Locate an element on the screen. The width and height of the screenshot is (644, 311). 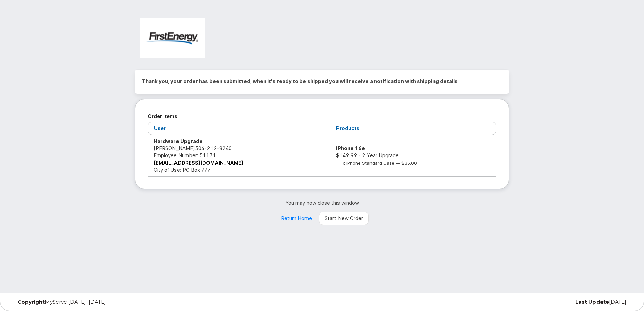
td: $149.99 - 2 Year Upgrade is located at coordinates (413, 156).